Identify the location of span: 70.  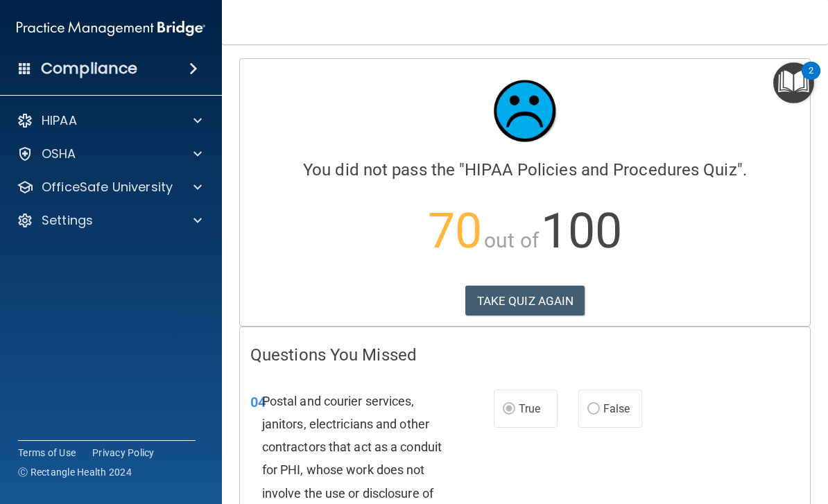
(455, 231).